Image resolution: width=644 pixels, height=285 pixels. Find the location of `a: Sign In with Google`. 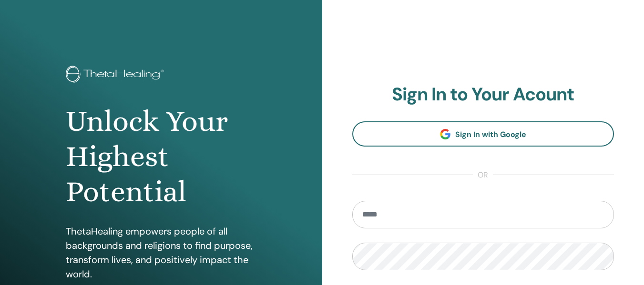

a: Sign In with Google is located at coordinates (483, 134).